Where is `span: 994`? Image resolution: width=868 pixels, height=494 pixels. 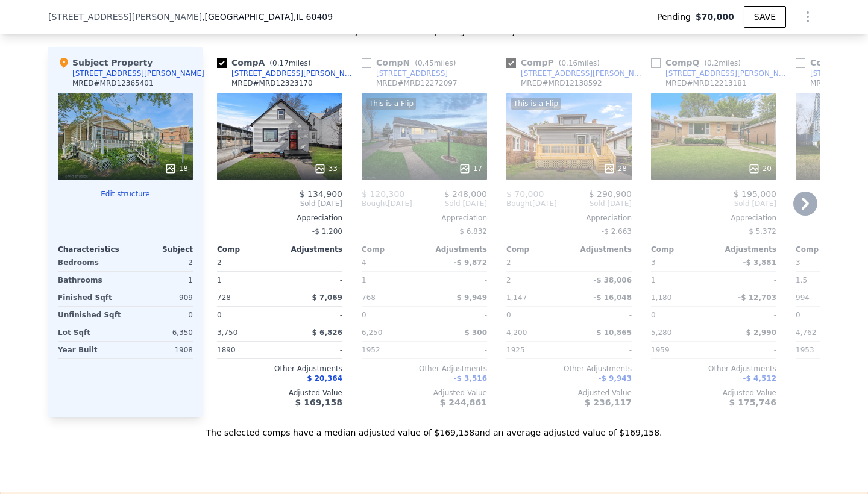
span: 994 is located at coordinates (803, 298).